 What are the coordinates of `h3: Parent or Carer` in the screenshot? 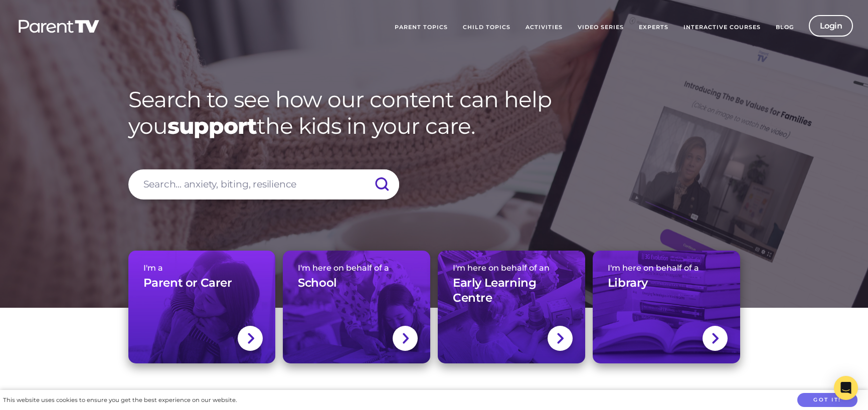 It's located at (188, 283).